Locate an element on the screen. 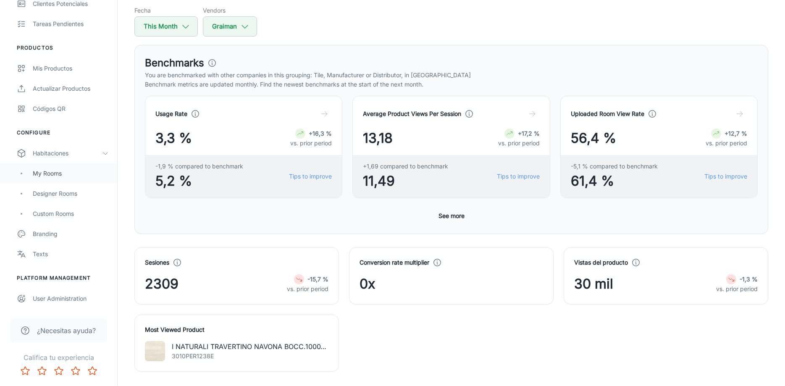  p: I NATURALI TRAVERTINO NAVONA BOCC.1000X3000 is located at coordinates (250, 346).